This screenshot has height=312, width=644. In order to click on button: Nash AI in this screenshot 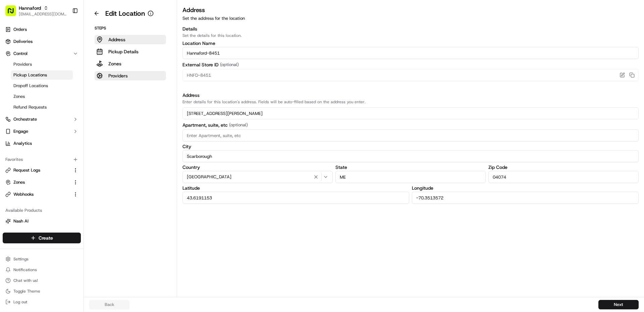, I will do `click(41, 221)`.